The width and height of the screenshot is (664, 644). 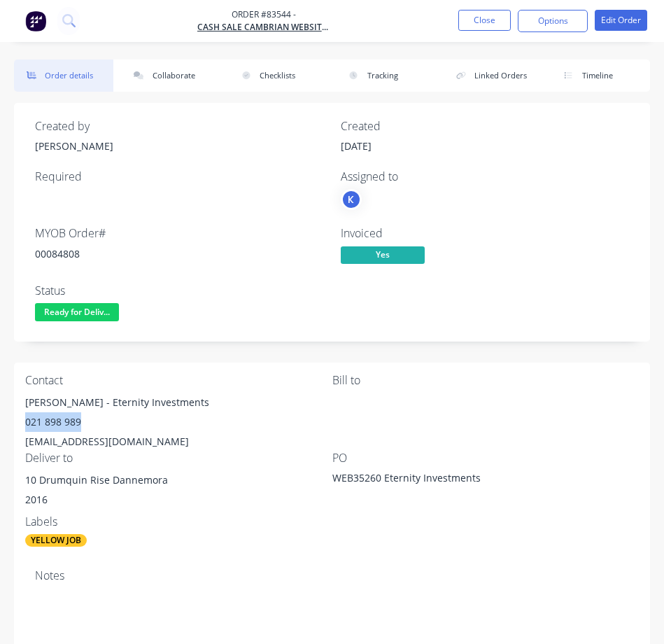 I want to click on button: Checklists, so click(x=279, y=75).